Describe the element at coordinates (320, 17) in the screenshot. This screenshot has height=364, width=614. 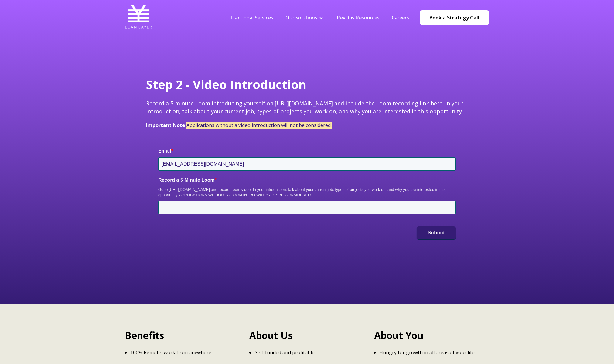
I see `div: Navigation Menu` at that location.